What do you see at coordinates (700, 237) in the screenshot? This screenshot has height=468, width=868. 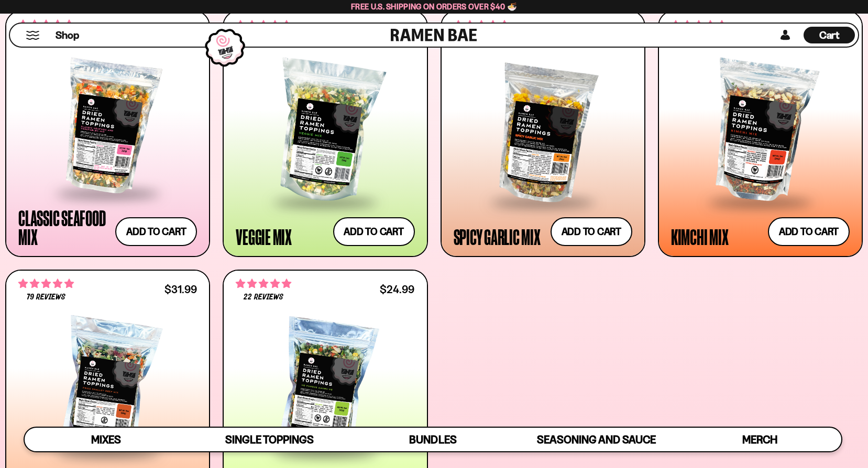 I see `div: Kimchi Mix` at bounding box center [700, 237].